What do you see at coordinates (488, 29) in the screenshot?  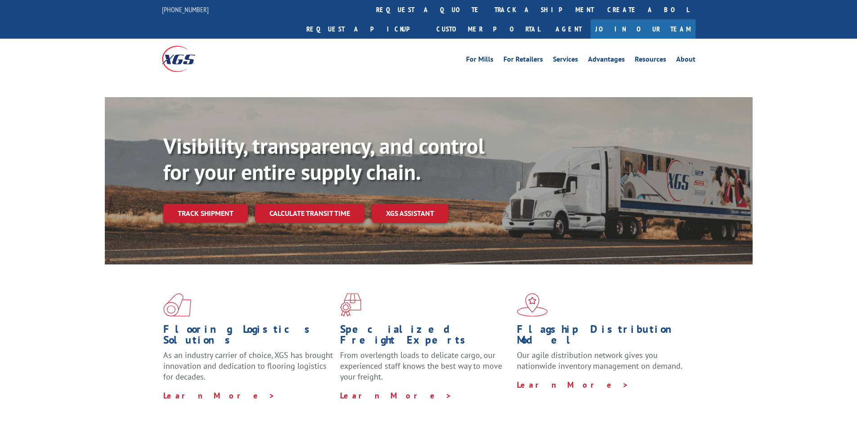 I see `a: Customer Portal` at bounding box center [488, 29].